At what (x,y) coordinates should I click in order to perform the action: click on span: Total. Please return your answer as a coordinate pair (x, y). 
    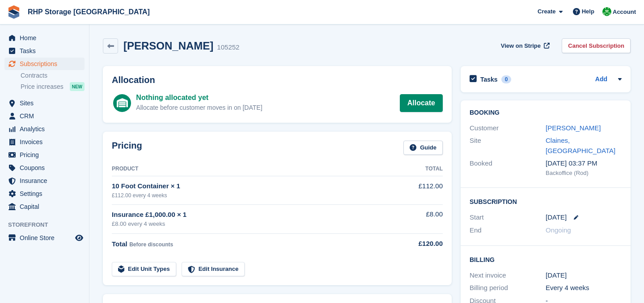
    Looking at the image, I should click on (120, 244).